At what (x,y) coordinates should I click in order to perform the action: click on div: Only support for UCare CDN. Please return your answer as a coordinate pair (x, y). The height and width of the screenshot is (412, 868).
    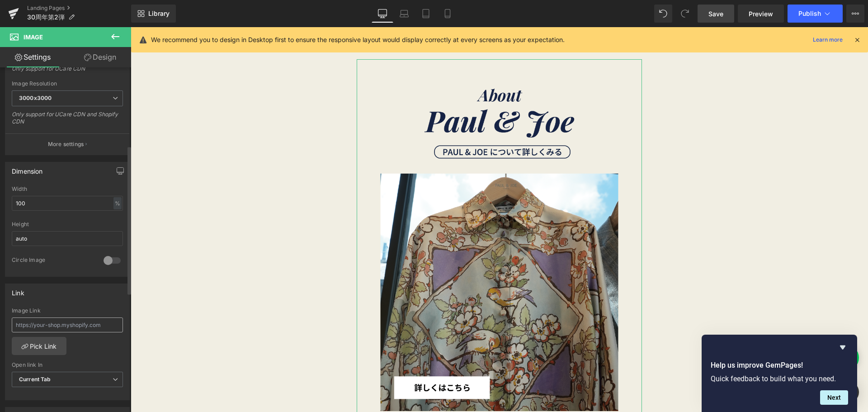
    Looking at the image, I should click on (67, 71).